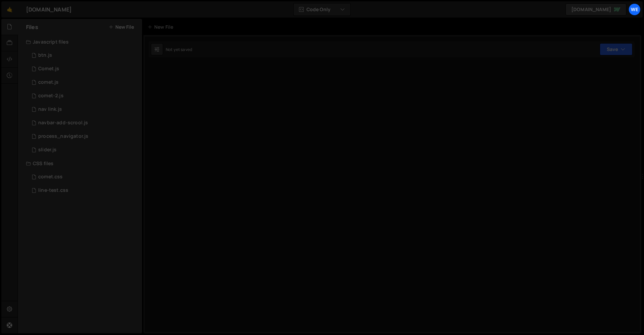 The height and width of the screenshot is (335, 644). What do you see at coordinates (50, 109) in the screenshot?
I see `div: nav link.js` at bounding box center [50, 109].